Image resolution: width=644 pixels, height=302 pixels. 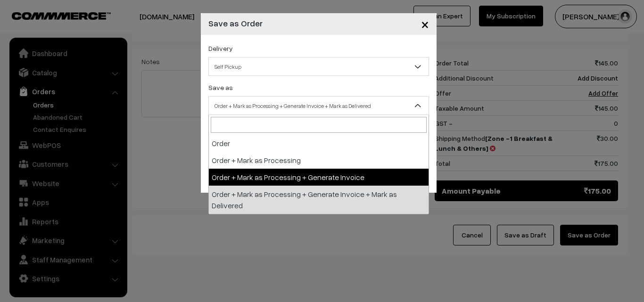 I want to click on li: Order + Mark as Processing, so click(x=319, y=160).